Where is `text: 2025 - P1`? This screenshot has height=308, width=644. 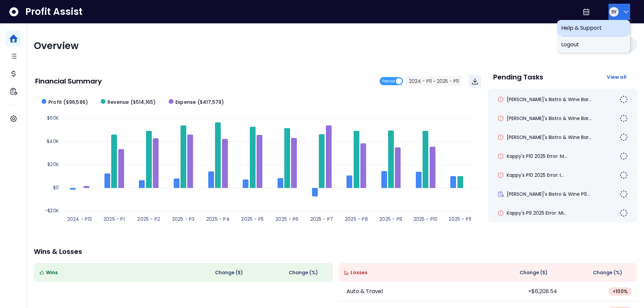 text: 2025 - P1 is located at coordinates (114, 219).